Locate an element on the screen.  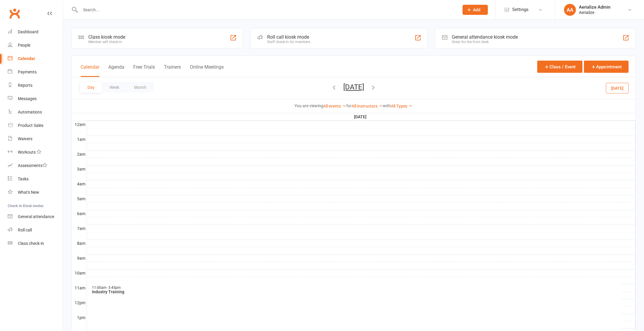
a: Messages is located at coordinates (35, 98).